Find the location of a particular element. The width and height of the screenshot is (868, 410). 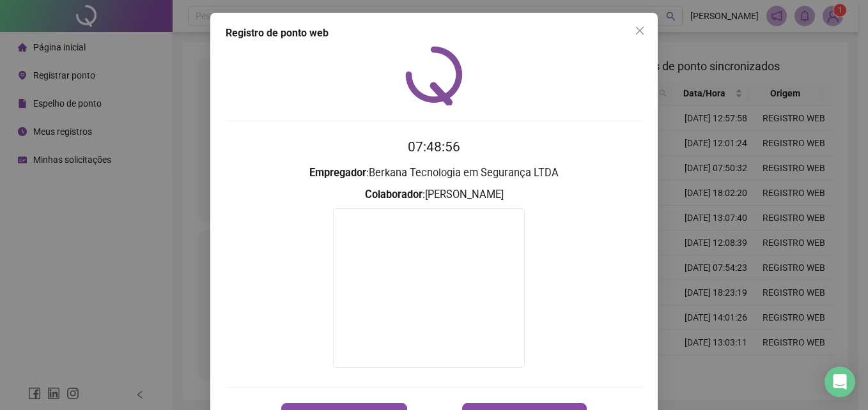

h3: : Berkana Tecnologia em Segurança LTDA is located at coordinates (434, 173).